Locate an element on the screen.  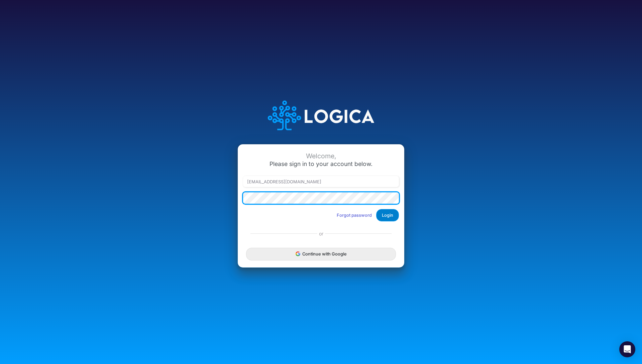
button: Continue with Google is located at coordinates (321, 254).